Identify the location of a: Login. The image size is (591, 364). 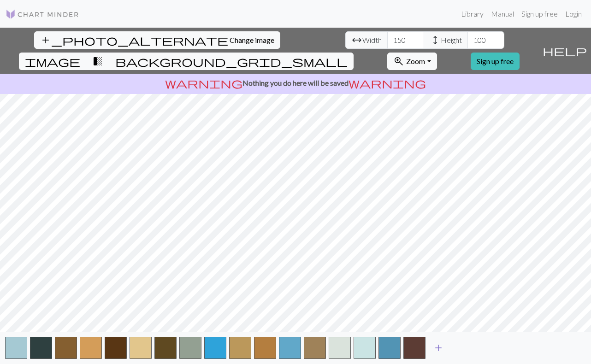
(573, 14).